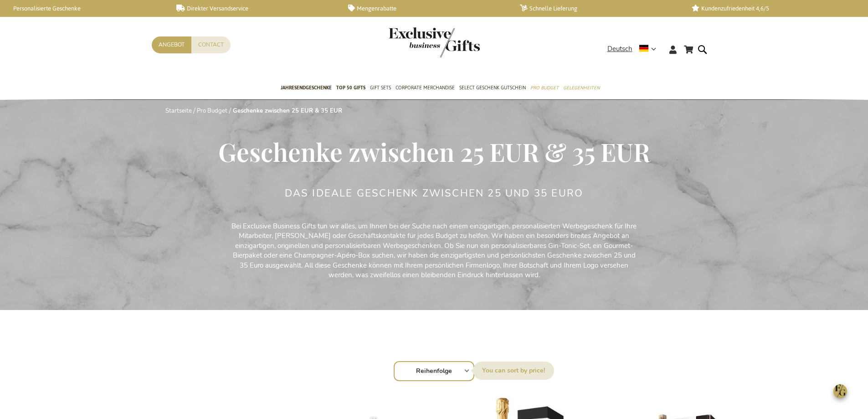 This screenshot has height=419, width=868. Describe the element at coordinates (427, 8) in the screenshot. I see `a: Mengenrabatte` at that location.